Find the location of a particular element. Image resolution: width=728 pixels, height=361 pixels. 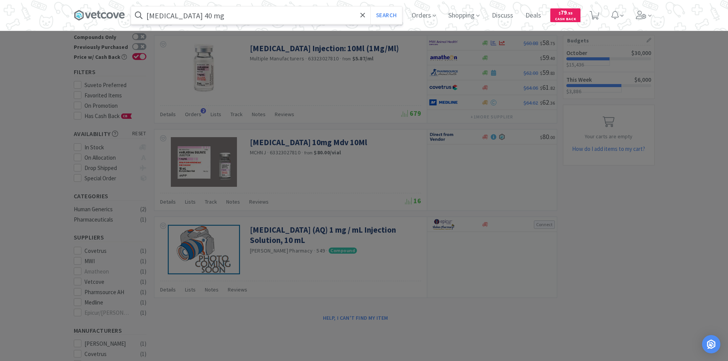

input: Search by item, sku, manufacturer, ingredient, size... is located at coordinates (266, 15).